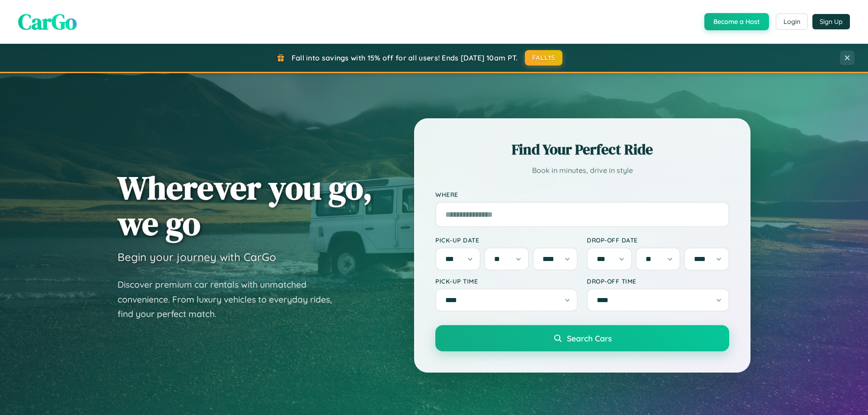 The image size is (868, 415). I want to click on label: Drop-off Time, so click(658, 281).